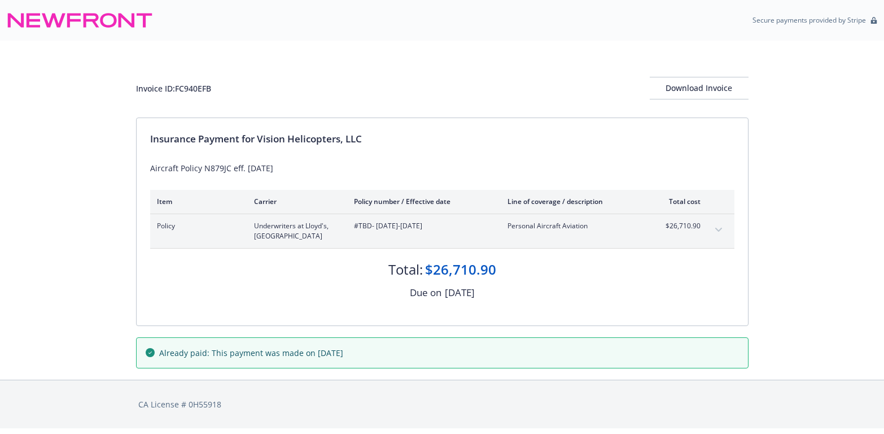  What do you see at coordinates (197, 226) in the screenshot?
I see `span: Policy` at bounding box center [197, 226].